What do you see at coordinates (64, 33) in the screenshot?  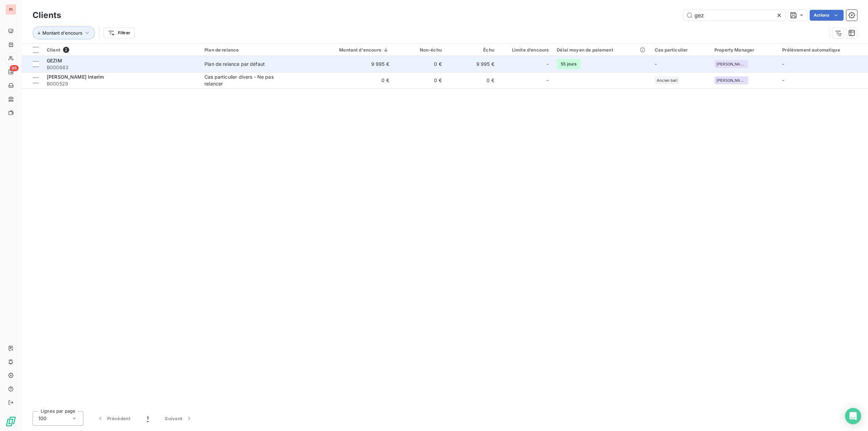 I see `button: Montant d'encours` at bounding box center [64, 33].